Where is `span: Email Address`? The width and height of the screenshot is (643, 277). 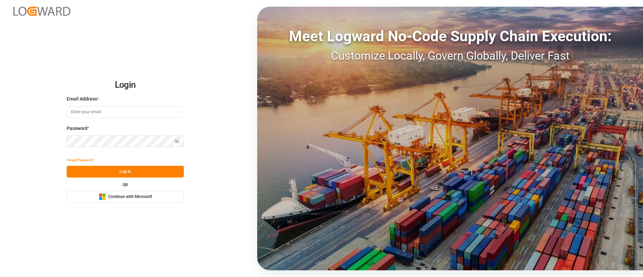
span: Email Address is located at coordinates (82, 99).